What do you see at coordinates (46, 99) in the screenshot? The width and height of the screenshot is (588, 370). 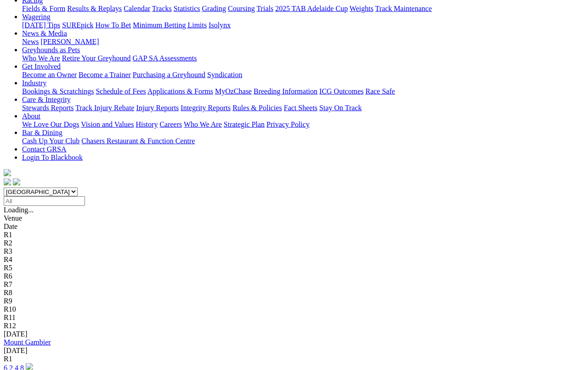 I see `a: Care & Integrity` at bounding box center [46, 99].